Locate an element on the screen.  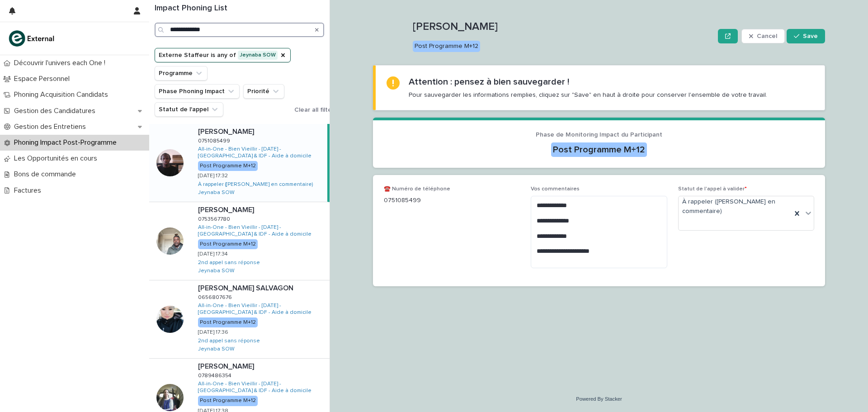
h2: Attention : pensez à bien sauvegarder ! is located at coordinates (489, 82).